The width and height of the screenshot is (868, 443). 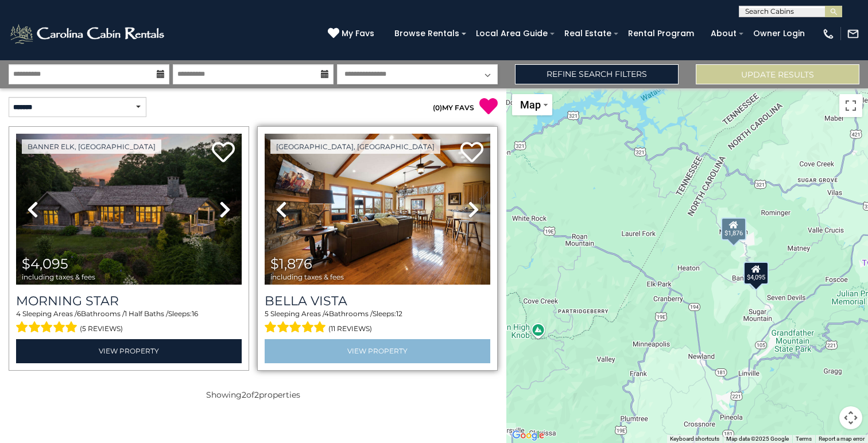 What do you see at coordinates (733, 230) in the screenshot?
I see `div: $1,876` at bounding box center [733, 230].